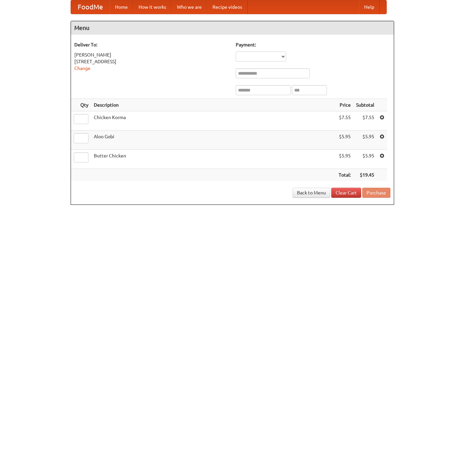 The image size is (457, 476). What do you see at coordinates (214, 159) in the screenshot?
I see `td: Butter Chicken` at bounding box center [214, 159].